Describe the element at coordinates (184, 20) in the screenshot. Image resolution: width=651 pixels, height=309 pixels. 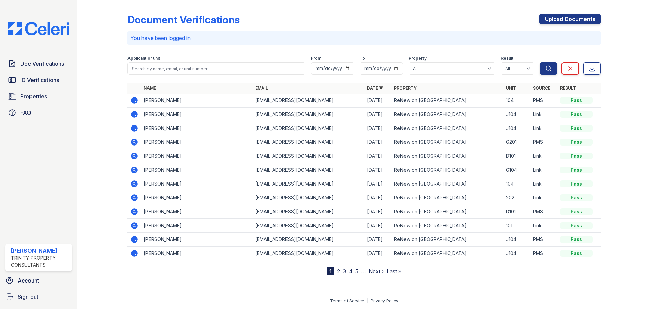
I see `div: Document Verifications` at that location.